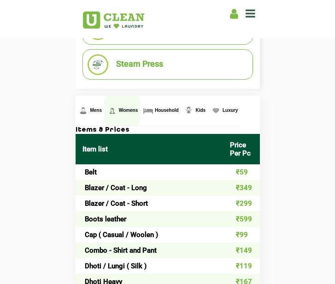 Image resolution: width=335 pixels, height=284 pixels. What do you see at coordinates (96, 110) in the screenshot?
I see `span: Mens` at bounding box center [96, 110].